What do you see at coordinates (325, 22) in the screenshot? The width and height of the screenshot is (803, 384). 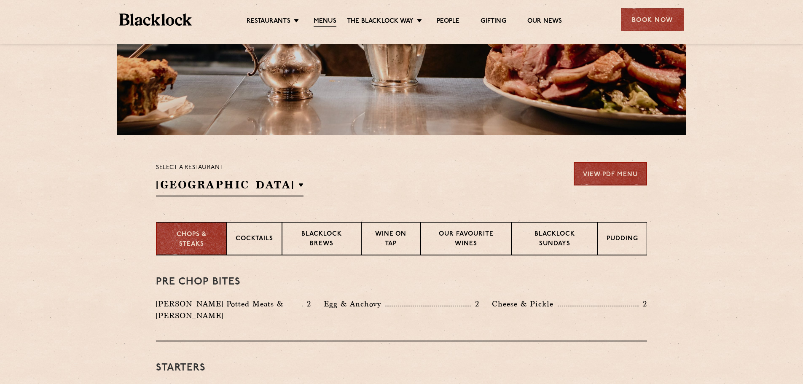 I see `a: Menus` at bounding box center [325, 22].